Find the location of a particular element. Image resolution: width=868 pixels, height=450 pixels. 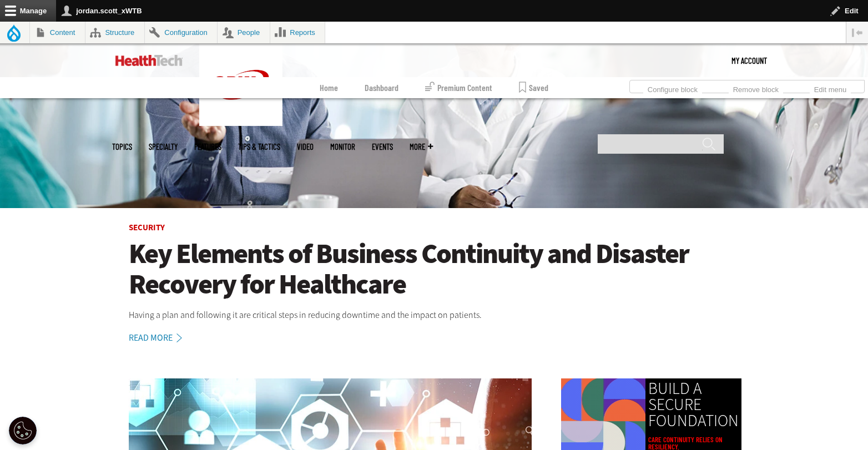

a: Saved is located at coordinates (533, 88).